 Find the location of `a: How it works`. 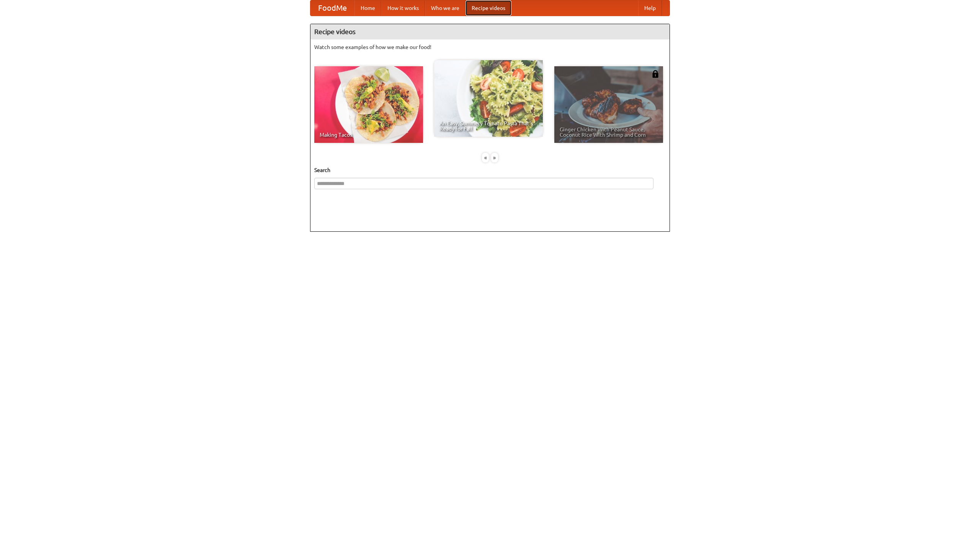

a: How it works is located at coordinates (403, 8).